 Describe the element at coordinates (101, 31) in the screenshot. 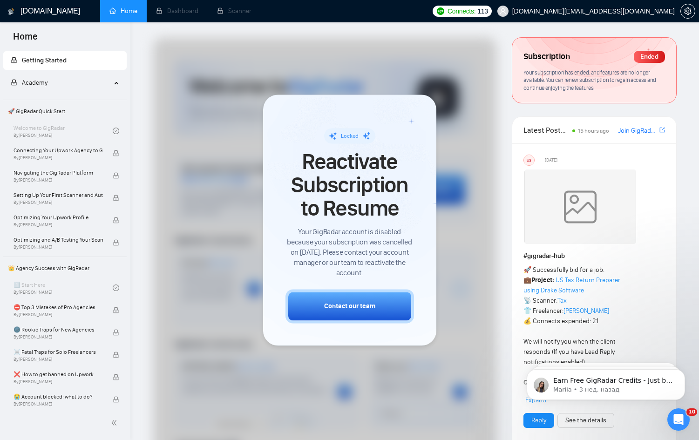

I see `p: Earn Free GigRadar Credits - Just by Sharing Your Story! 💬 Want more credits for sending proposal...` at that location.